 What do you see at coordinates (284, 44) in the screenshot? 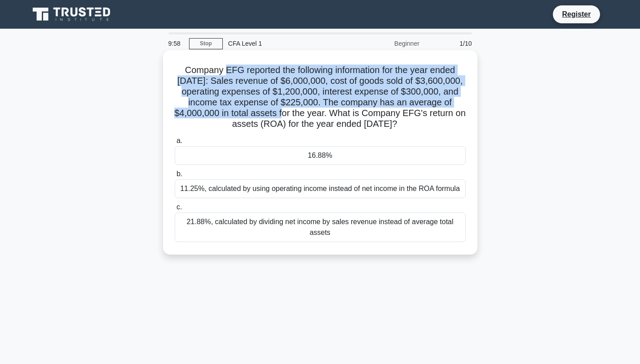
I see `div: CFA Level 1` at bounding box center [284, 44].